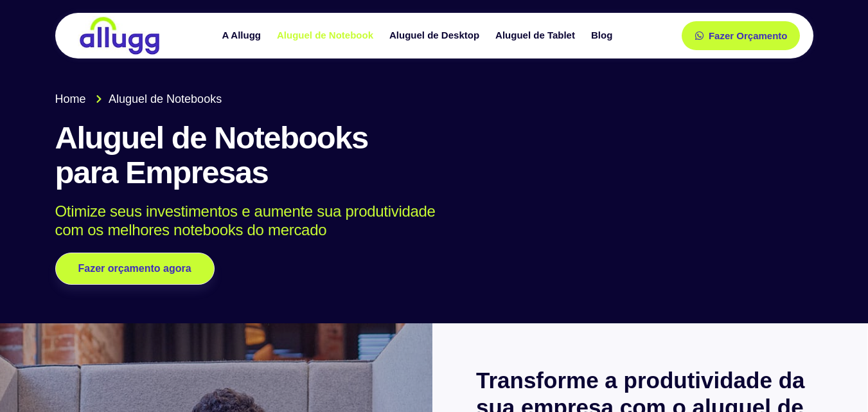 The width and height of the screenshot is (868, 412). I want to click on img: locação de TI é Allugg, so click(119, 35).